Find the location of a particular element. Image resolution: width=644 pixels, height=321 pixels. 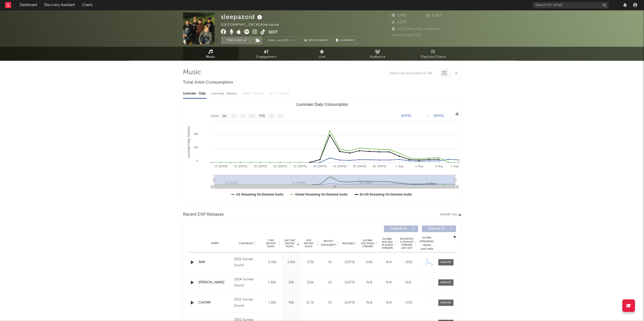

a: 3AM is located at coordinates (215, 263).